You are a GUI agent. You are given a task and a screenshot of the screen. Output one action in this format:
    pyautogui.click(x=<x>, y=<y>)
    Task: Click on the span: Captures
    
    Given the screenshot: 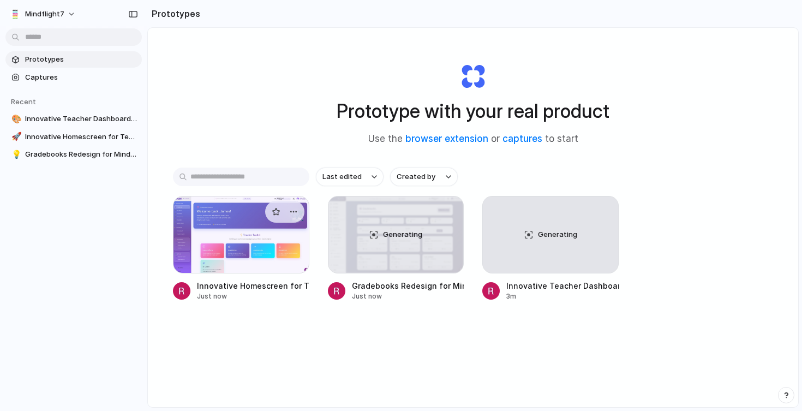 What is the action you would take?
    pyautogui.click(x=81, y=78)
    